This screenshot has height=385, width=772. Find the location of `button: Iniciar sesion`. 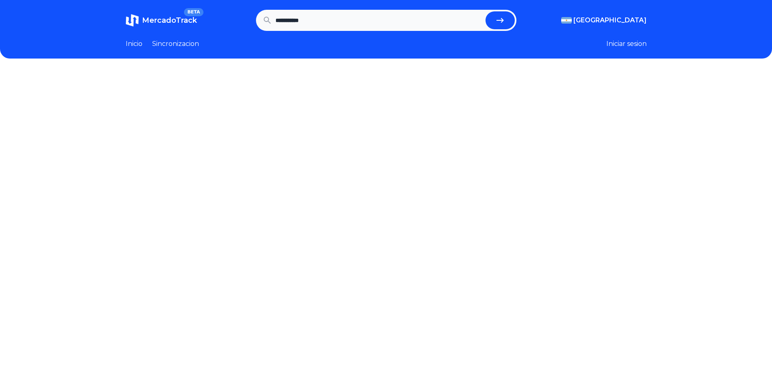

button: Iniciar sesion is located at coordinates (626, 44).